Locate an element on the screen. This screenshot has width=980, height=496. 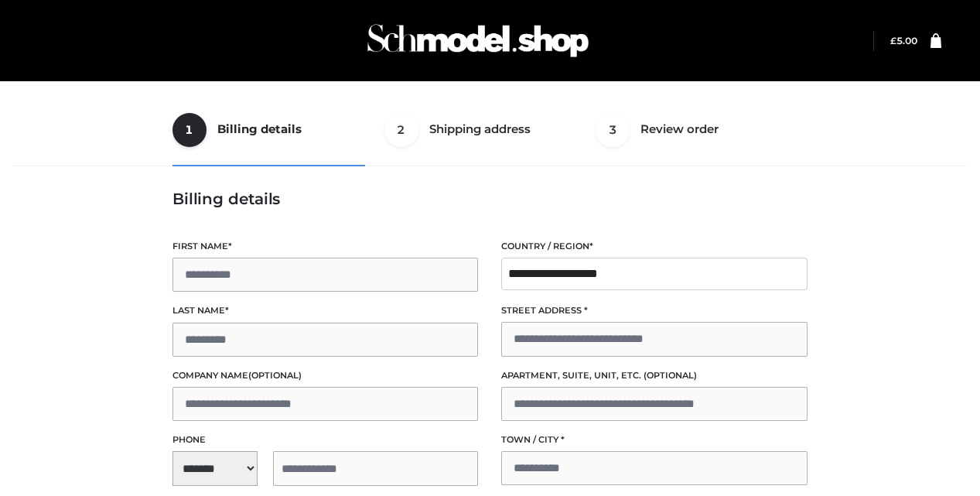
label: Apartment, suite, unit, etc. is located at coordinates (654, 375).